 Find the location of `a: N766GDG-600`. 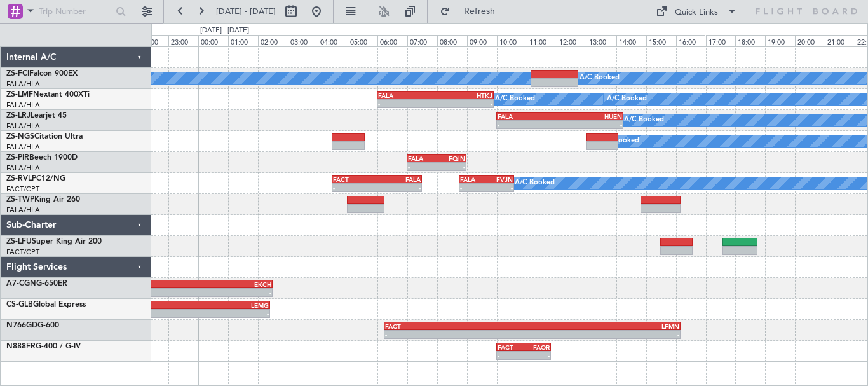

a: N766GDG-600 is located at coordinates (32, 325).